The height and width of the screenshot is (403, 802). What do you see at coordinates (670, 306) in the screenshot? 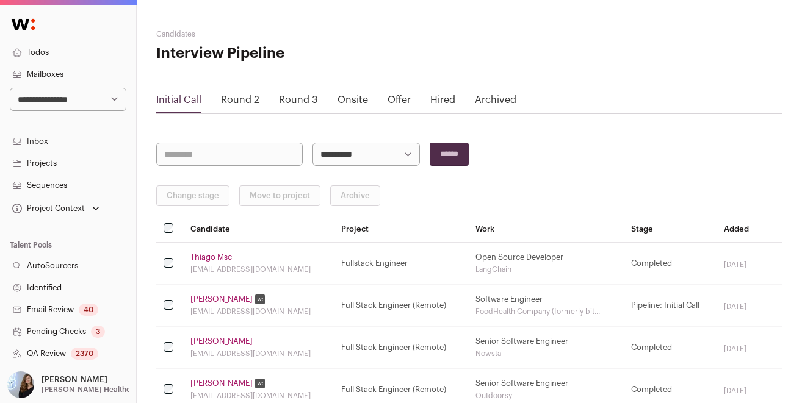
I see `td: Pipeline: Initial Call` at bounding box center [670, 306].